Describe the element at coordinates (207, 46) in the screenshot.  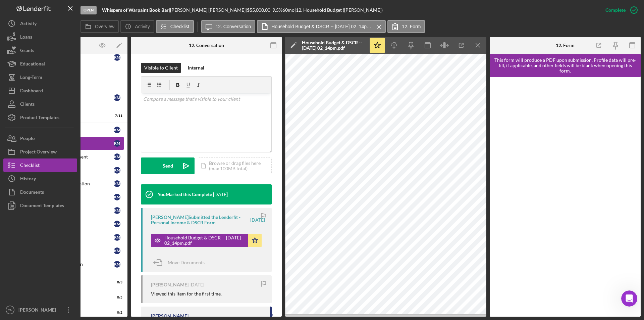
I see `div: 12. Conversation` at that location.